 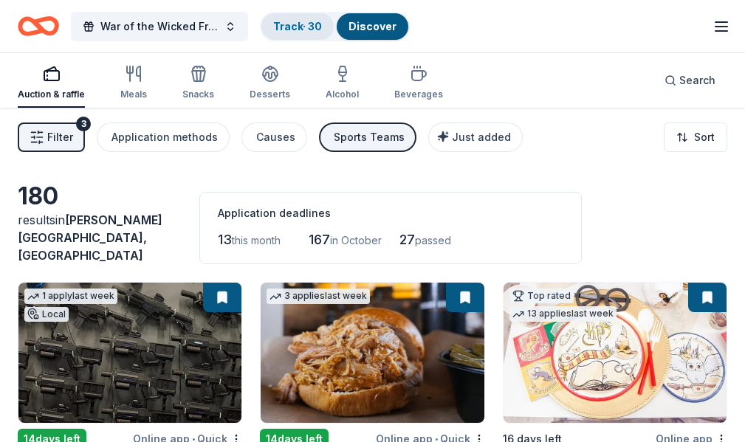 What do you see at coordinates (83, 124) in the screenshot?
I see `div: 3` at bounding box center [83, 124].